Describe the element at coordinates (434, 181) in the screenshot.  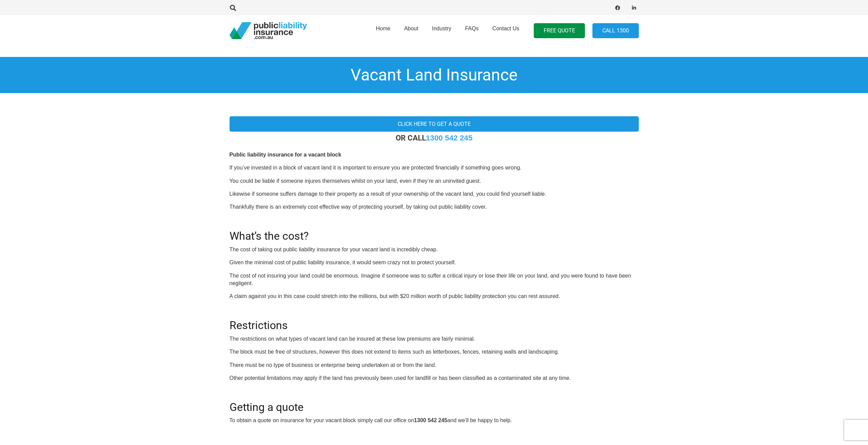
I see `p: You could be liable if someone injures themselves whilst on your land, even if they’re an uninvit...` at that location.